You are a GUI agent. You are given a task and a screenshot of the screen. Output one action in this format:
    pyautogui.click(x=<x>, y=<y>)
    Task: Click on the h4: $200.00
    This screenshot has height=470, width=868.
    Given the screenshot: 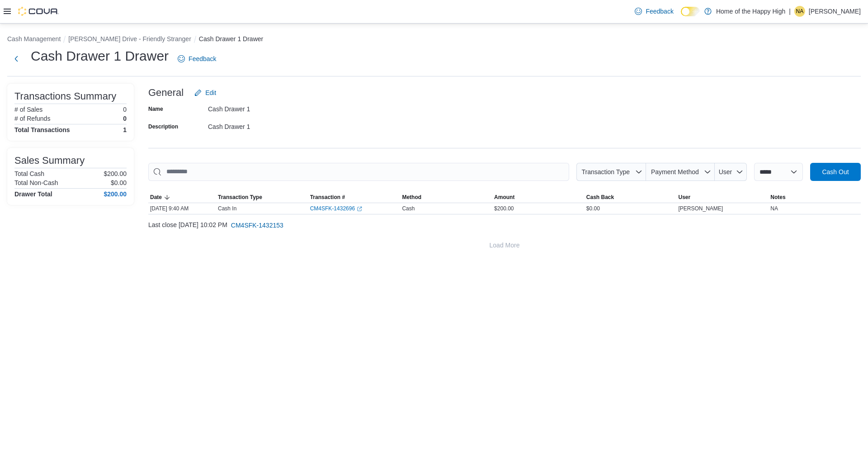 What is the action you would take?
    pyautogui.click(x=115, y=194)
    